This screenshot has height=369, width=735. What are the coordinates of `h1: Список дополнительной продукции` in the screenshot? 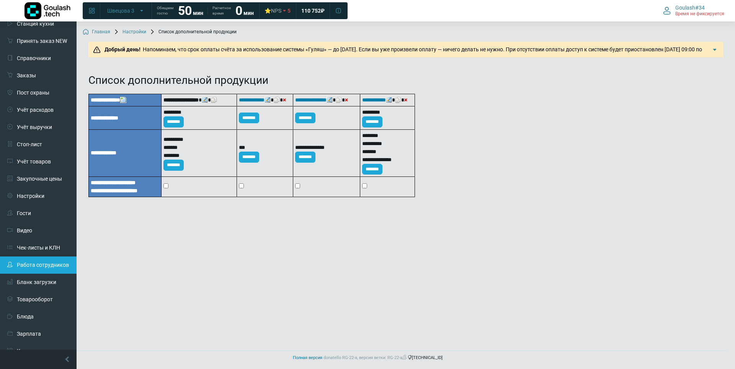 It's located at (325, 80).